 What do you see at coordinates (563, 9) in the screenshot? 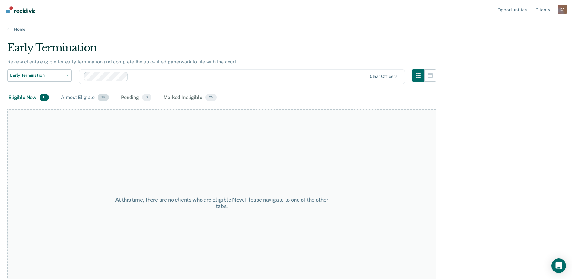
I see `button: Profile dropdown button` at bounding box center [563, 9].